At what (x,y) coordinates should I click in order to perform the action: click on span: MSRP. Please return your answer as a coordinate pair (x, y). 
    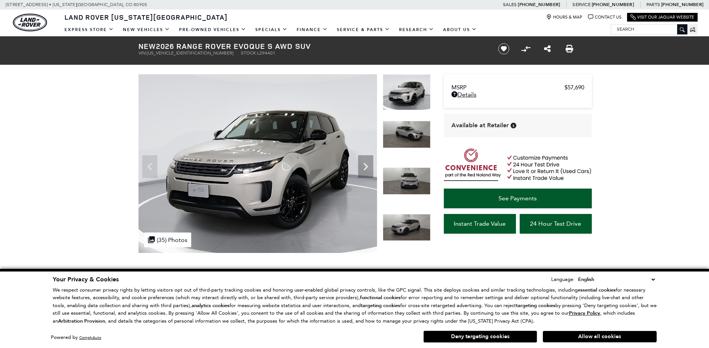
    Looking at the image, I should click on (508, 88).